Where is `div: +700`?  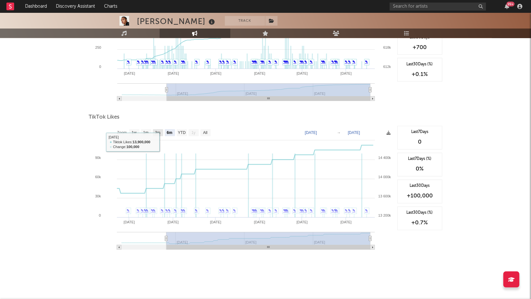 div: +700 is located at coordinates (419, 48).